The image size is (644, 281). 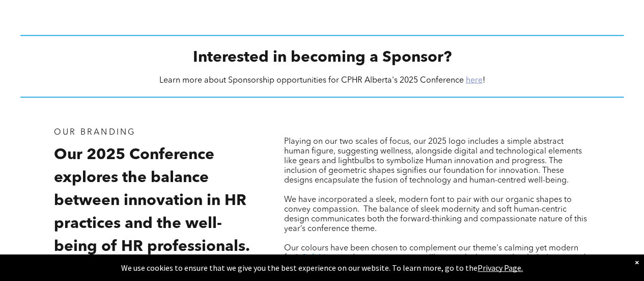 I want to click on a: Privacy Page., so click(x=500, y=268).